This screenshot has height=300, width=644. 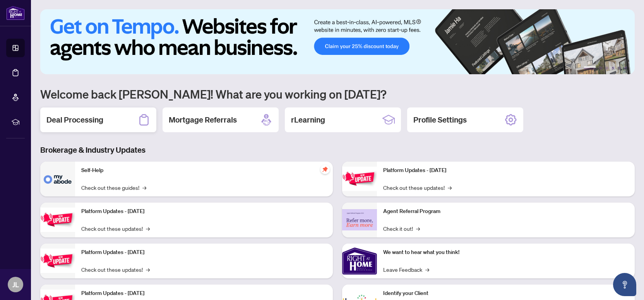 What do you see at coordinates (625, 68) in the screenshot?
I see `button: 6` at bounding box center [625, 68].